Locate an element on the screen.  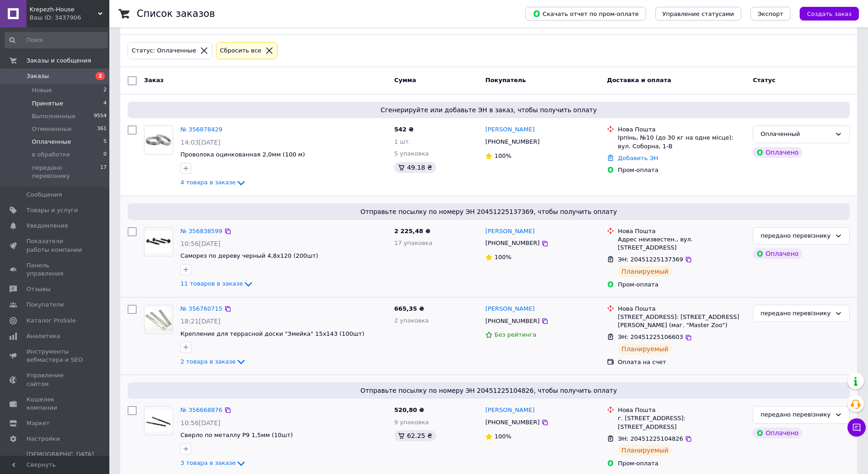
span: 542 ₴ is located at coordinates (404, 129).